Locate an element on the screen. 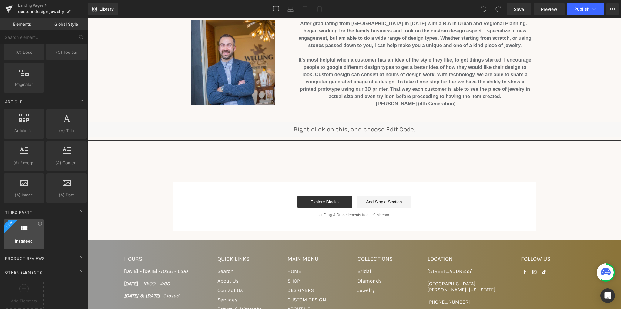 The width and height of the screenshot is (621, 309). a: Landing Pages is located at coordinates (53, 5).